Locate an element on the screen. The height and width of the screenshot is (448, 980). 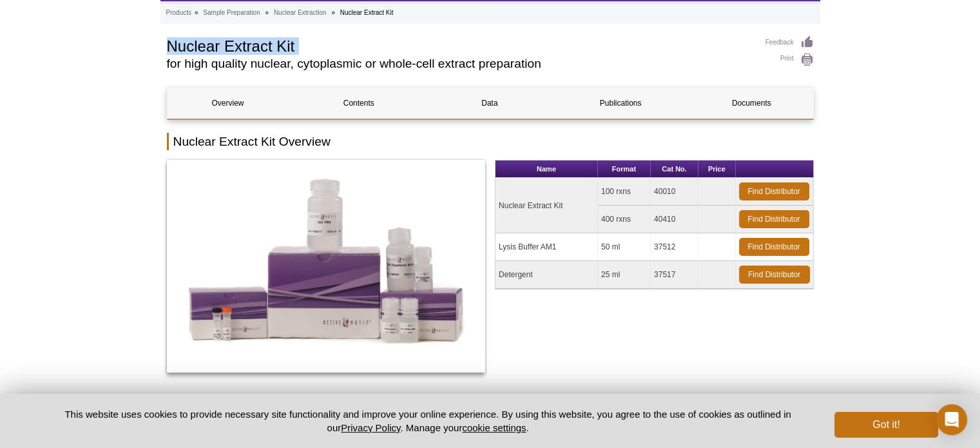
a: Documents is located at coordinates (752, 103).